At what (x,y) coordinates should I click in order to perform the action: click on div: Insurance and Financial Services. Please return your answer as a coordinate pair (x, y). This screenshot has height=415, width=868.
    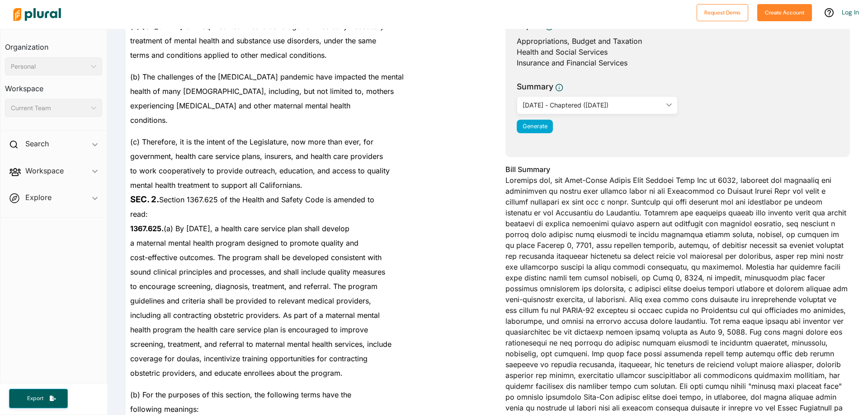
    Looking at the image, I should click on (677, 63).